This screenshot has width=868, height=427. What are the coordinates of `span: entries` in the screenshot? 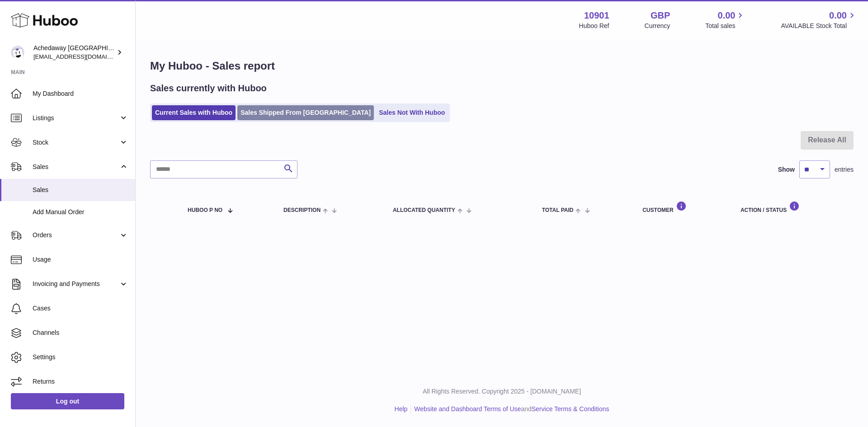 It's located at (844, 170).